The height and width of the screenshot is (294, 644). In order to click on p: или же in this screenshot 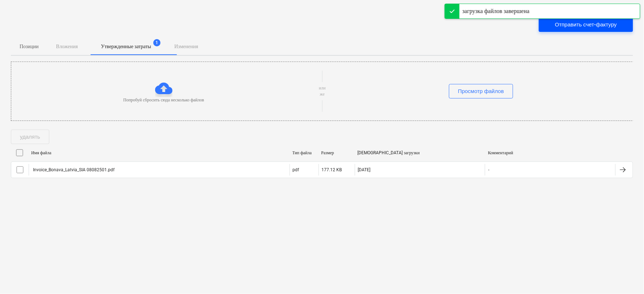, I will do `click(322, 91)`.